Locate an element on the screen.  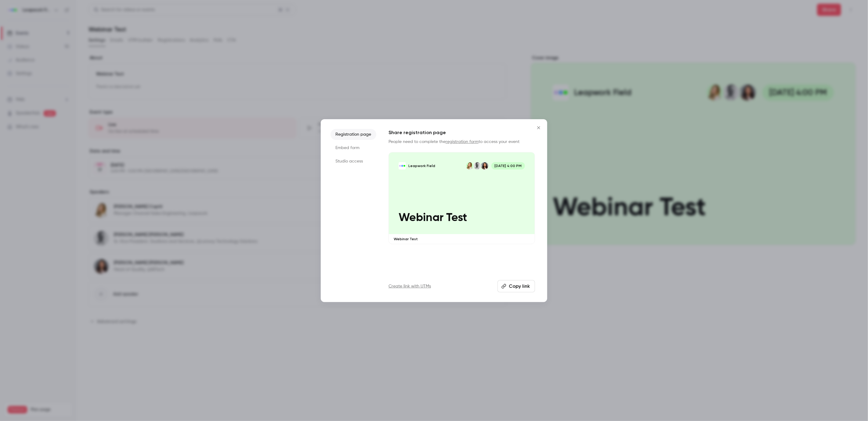
li: Registration page is located at coordinates (353, 134).